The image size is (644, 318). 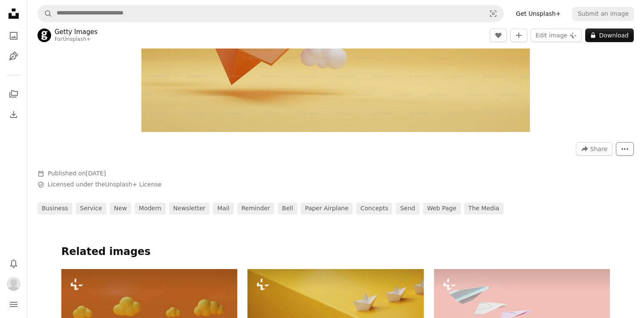 I want to click on button: Share this image, so click(x=594, y=149).